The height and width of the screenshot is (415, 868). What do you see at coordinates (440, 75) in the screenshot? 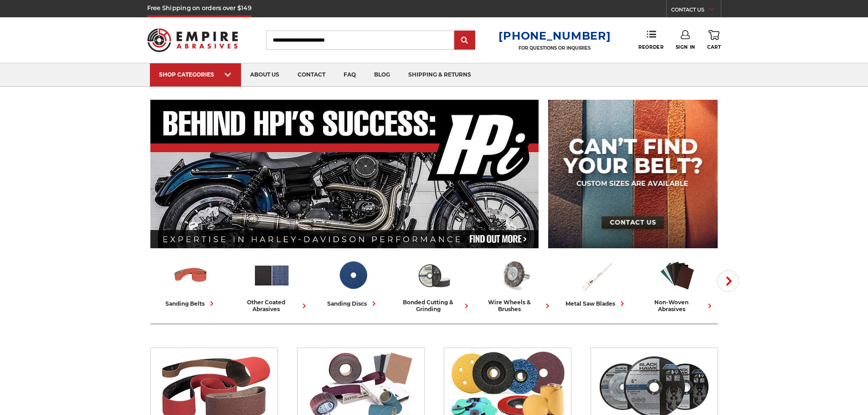
I see `a: shipping & returns` at bounding box center [440, 75].